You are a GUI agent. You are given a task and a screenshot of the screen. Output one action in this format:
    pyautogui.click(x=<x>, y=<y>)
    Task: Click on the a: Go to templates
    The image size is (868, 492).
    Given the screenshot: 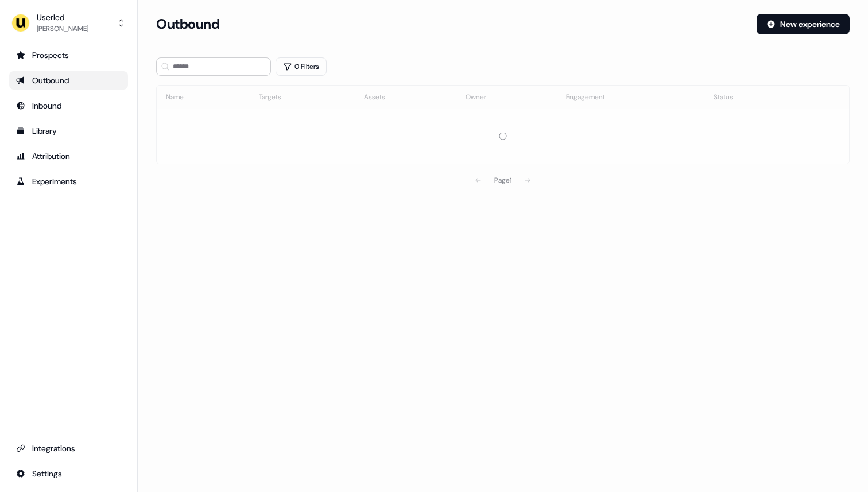 What is the action you would take?
    pyautogui.click(x=68, y=131)
    